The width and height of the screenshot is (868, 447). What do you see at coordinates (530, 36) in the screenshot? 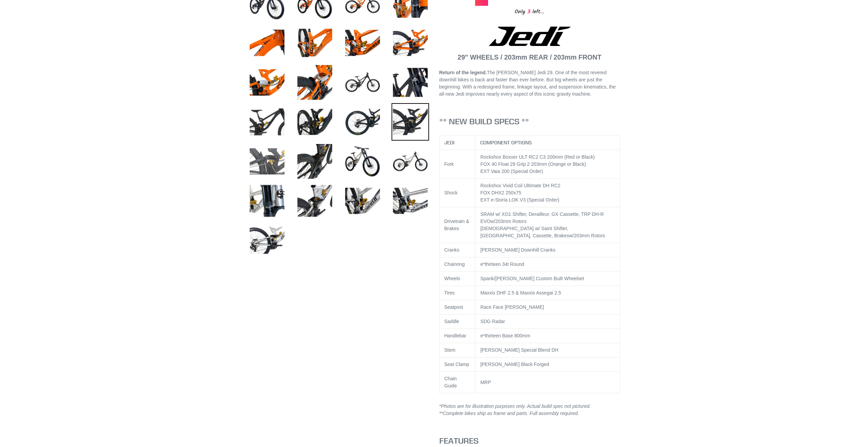
I see `img: Jedi Logo` at bounding box center [530, 36].